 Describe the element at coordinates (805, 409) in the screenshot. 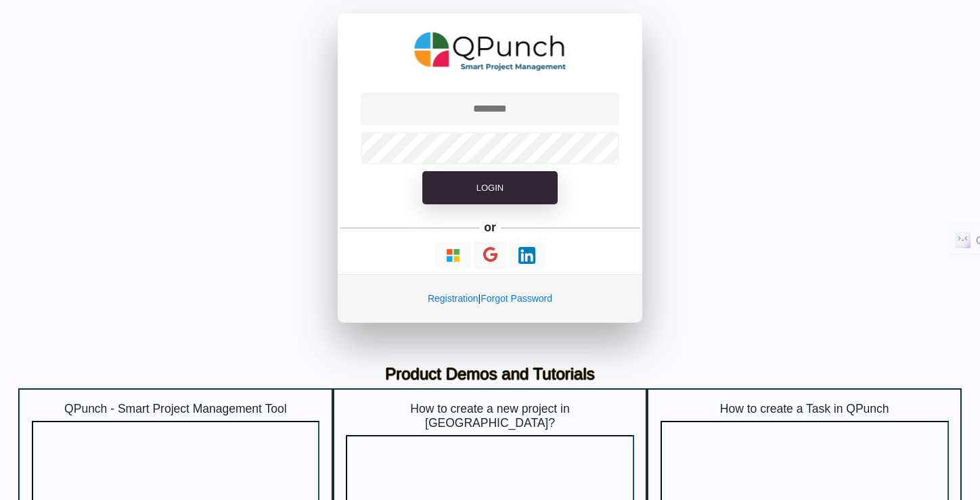

I see `h5: How to create a Task in QPunch` at that location.